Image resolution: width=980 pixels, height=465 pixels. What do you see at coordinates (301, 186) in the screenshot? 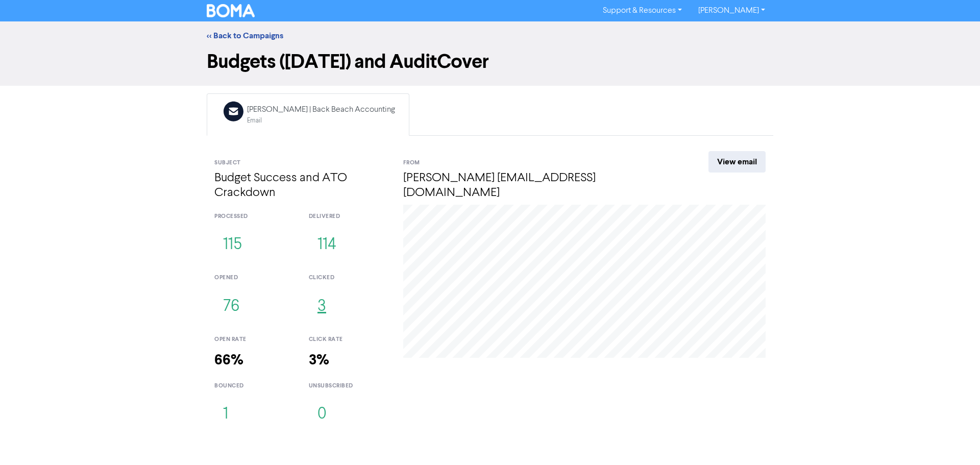
I see `h4: Budget Success and ATO Crackdown` at bounding box center [301, 186].